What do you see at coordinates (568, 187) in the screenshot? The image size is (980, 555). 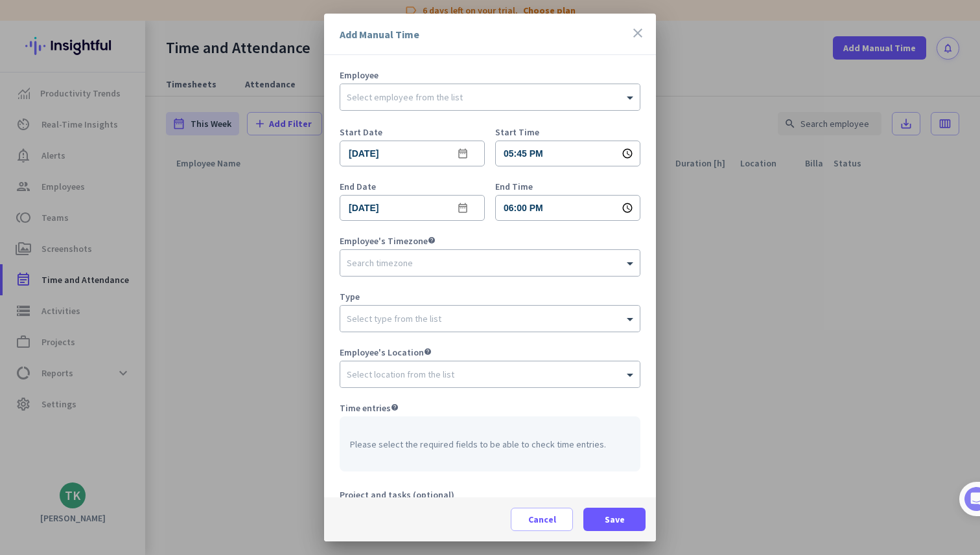 I see `label: End Time` at bounding box center [568, 187].